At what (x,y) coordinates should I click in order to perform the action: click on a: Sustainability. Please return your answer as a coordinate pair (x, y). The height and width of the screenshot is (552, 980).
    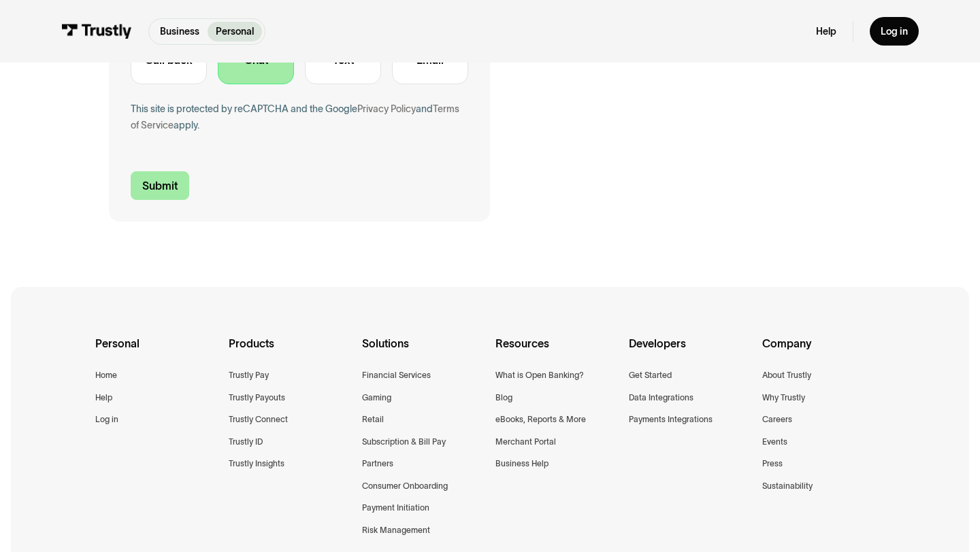
    Looking at the image, I should click on (787, 486).